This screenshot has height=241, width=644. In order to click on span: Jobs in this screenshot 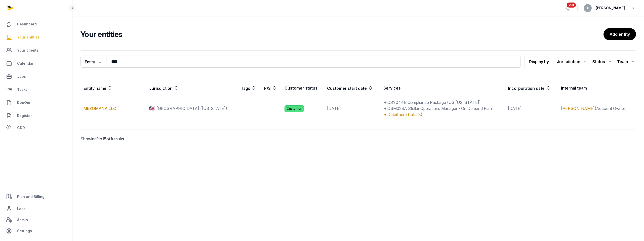, I will do `click(21, 76)`.